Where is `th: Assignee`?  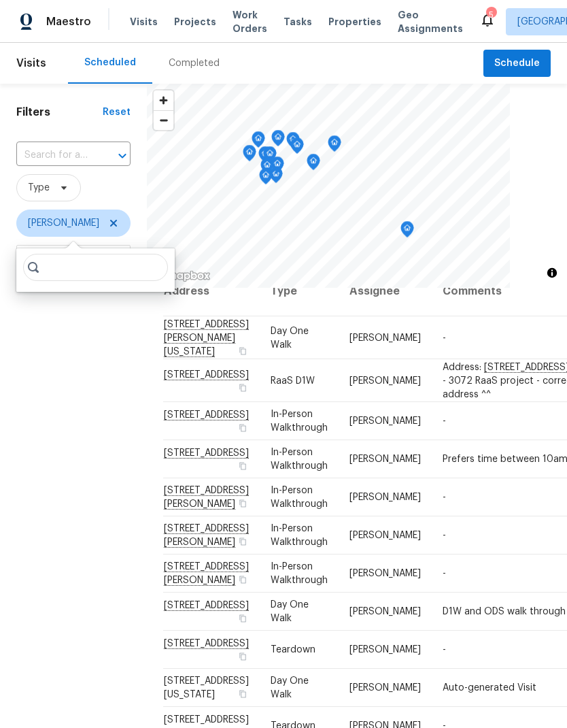 th: Assignee is located at coordinates (385, 291).